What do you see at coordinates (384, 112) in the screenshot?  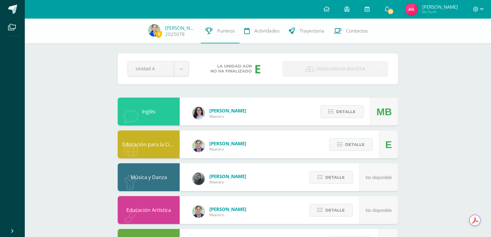 I see `div: MB` at bounding box center [384, 112].